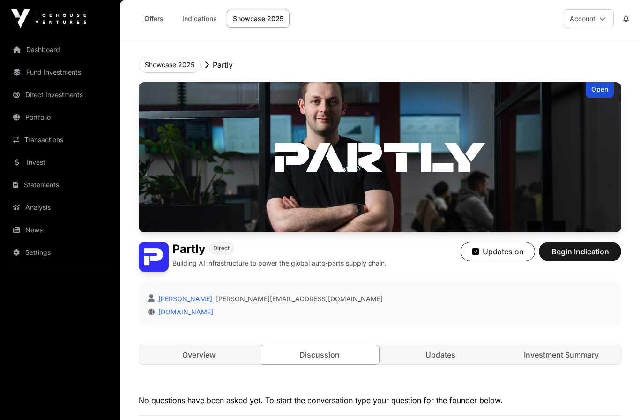 The width and height of the screenshot is (640, 420). I want to click on a: Investment Summary, so click(562, 354).